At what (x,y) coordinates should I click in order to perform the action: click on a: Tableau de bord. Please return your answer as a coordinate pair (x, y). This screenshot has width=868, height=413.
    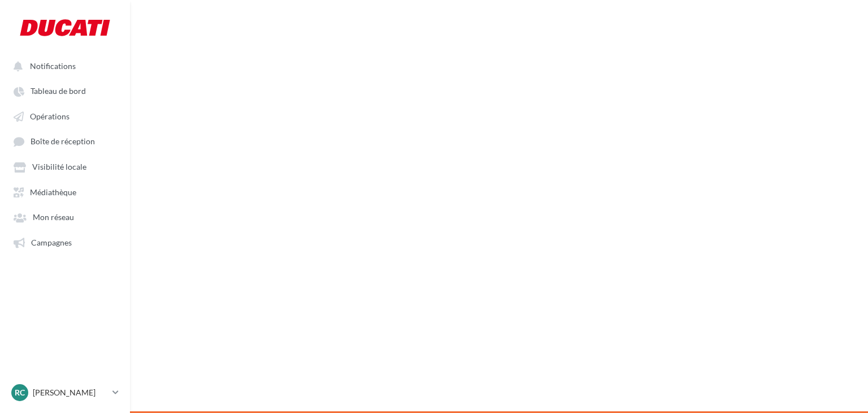
    Looking at the image, I should click on (65, 90).